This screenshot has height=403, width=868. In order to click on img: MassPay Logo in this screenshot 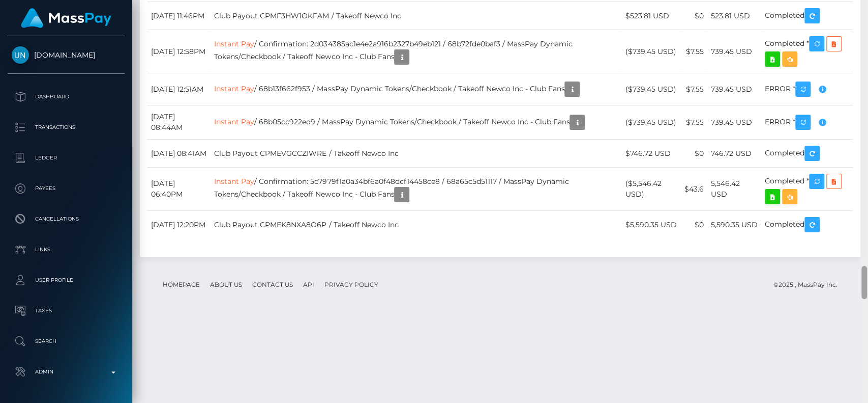, I will do `click(66, 17)`.